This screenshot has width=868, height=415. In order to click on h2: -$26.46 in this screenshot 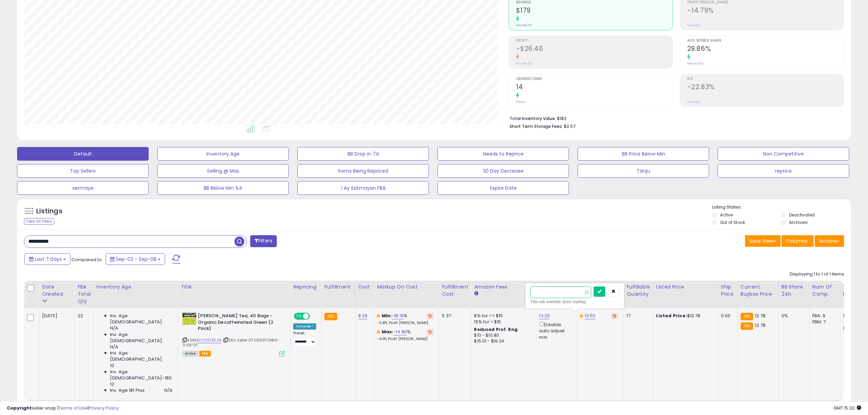, I will do `click(594, 49)`.